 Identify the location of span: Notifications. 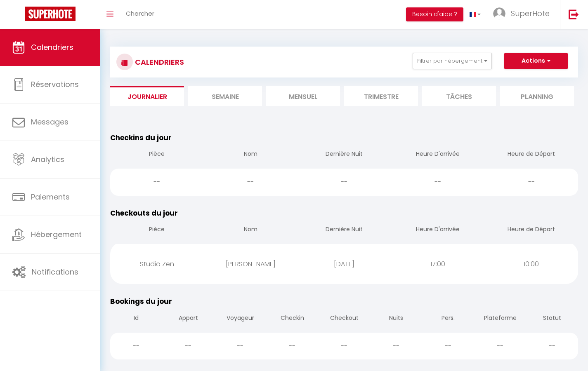
(55, 272).